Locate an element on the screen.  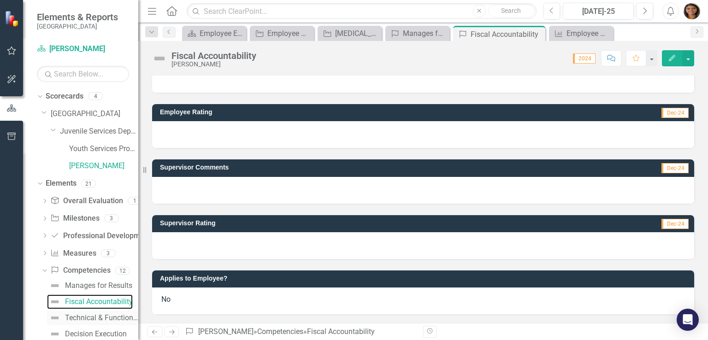
div: Open Intercom Messenger is located at coordinates (688, 320).